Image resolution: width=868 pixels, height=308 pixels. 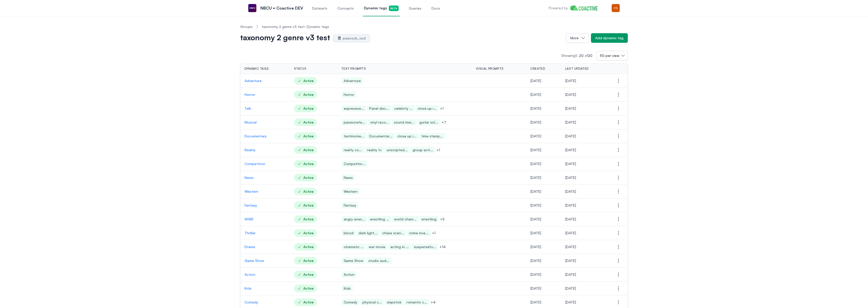 I want to click on p: Game Show, so click(x=265, y=261).